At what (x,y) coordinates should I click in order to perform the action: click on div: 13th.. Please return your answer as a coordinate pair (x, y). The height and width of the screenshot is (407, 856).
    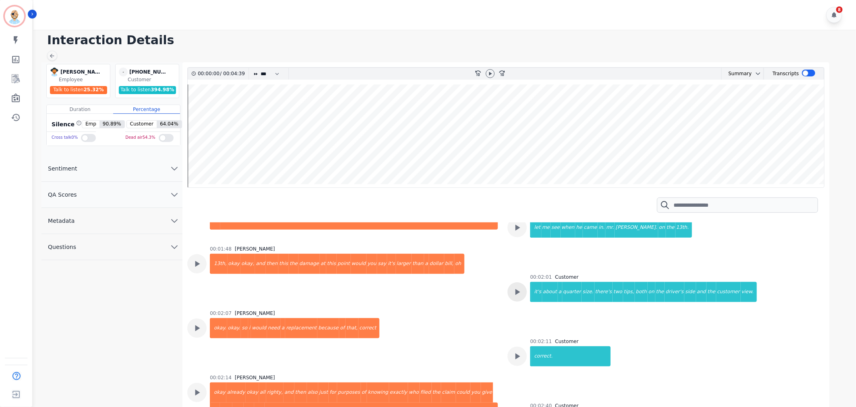
    Looking at the image, I should click on (683, 228).